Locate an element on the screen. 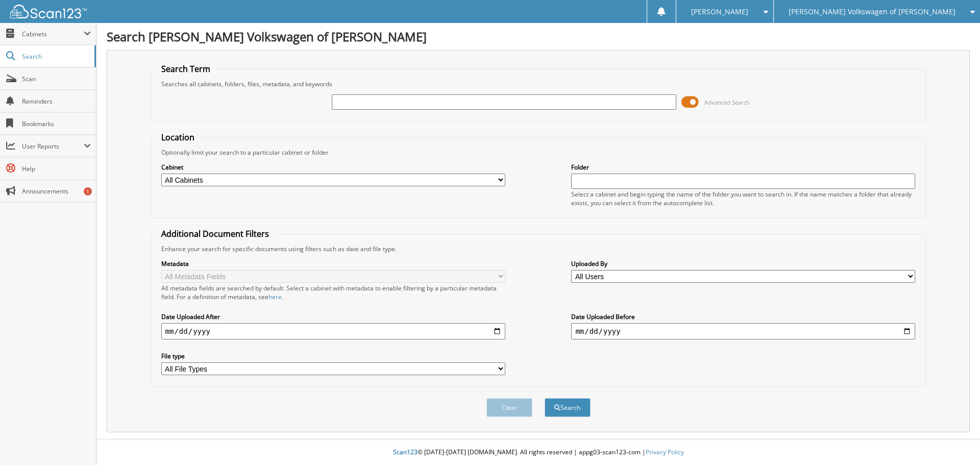 The height and width of the screenshot is (465, 980). a: here is located at coordinates (275, 297).